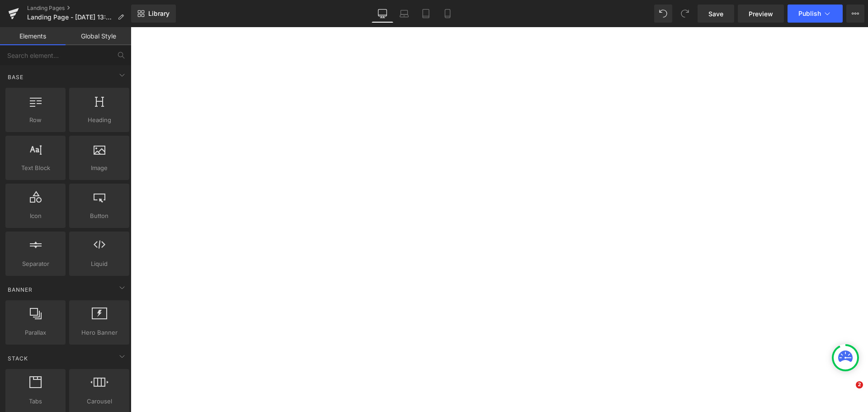 Image resolution: width=868 pixels, height=412 pixels. Describe the element at coordinates (99, 168) in the screenshot. I see `span: Image` at that location.